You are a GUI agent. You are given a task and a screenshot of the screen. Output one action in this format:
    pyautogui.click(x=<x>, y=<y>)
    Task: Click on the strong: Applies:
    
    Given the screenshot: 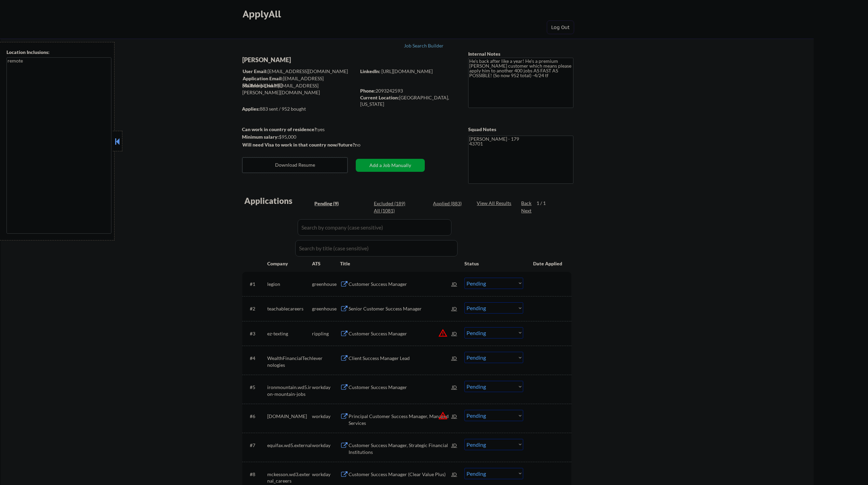 What is the action you would take?
    pyautogui.click(x=251, y=109)
    